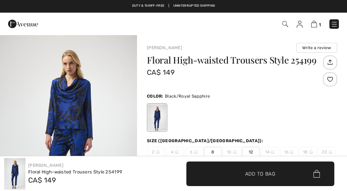 Image resolution: width=347 pixels, height=191 pixels. I want to click on span: Black/Royal Sapphire, so click(187, 96).